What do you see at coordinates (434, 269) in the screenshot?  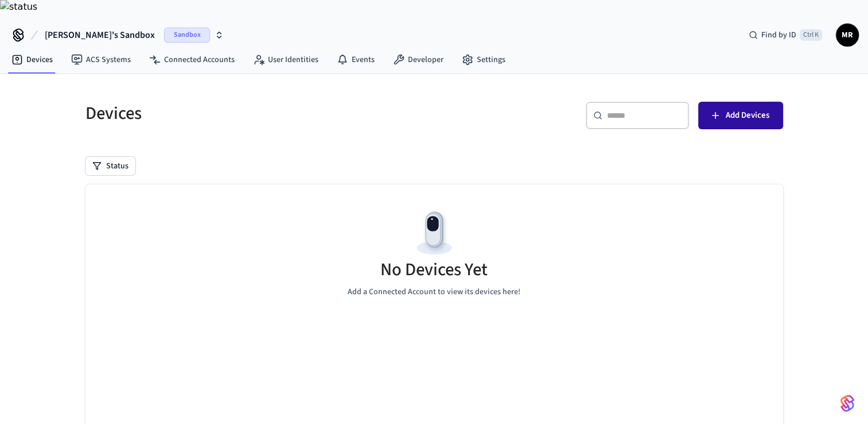 I see `h5: No Devices Yet` at bounding box center [434, 269].